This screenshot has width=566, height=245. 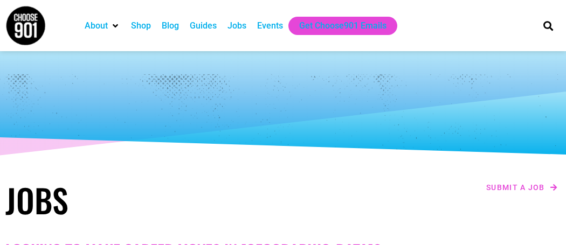 What do you see at coordinates (270, 26) in the screenshot?
I see `a: Events` at bounding box center [270, 26].